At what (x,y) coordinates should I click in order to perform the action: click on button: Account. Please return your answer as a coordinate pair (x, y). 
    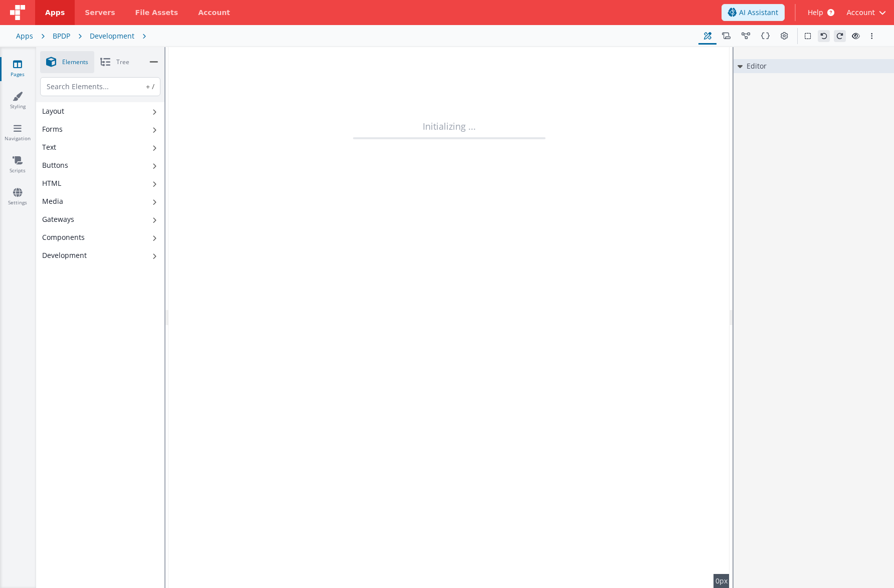
    Looking at the image, I should click on (866, 13).